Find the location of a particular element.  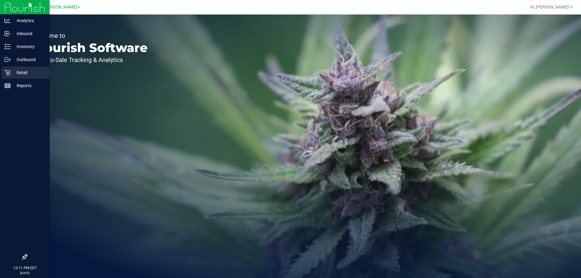

inline-svg: Retail is located at coordinates (8, 73).